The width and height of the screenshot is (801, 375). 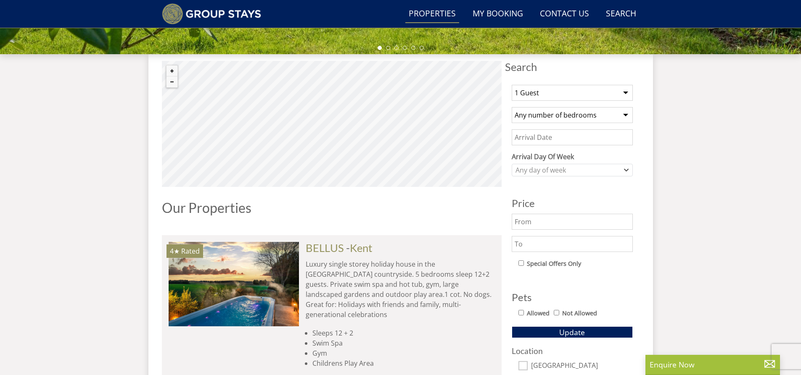 What do you see at coordinates (432, 14) in the screenshot?
I see `a: Properties` at bounding box center [432, 14].